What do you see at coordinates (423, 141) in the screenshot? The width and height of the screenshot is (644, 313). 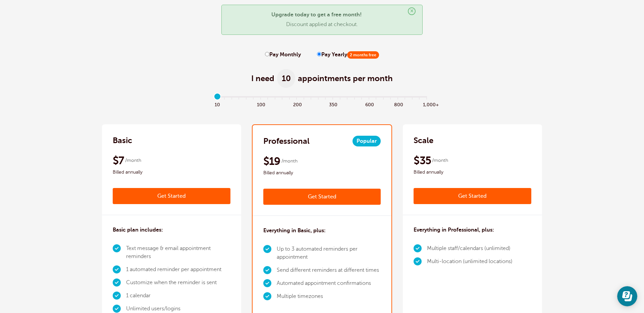 I see `h2: Scale` at bounding box center [423, 141].